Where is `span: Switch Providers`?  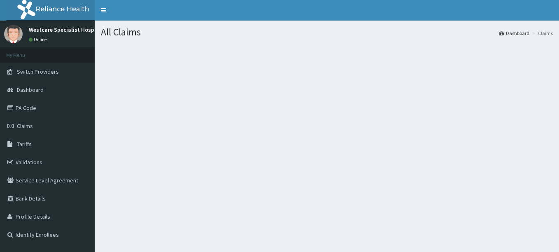
span: Switch Providers is located at coordinates (38, 72).